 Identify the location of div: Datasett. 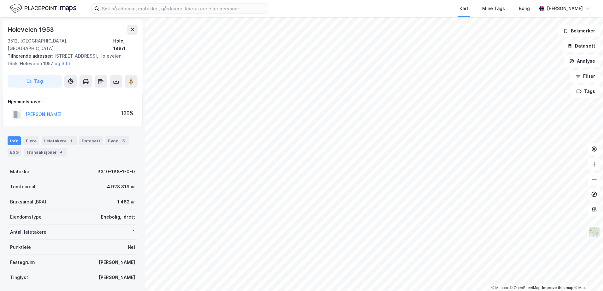
(91, 141).